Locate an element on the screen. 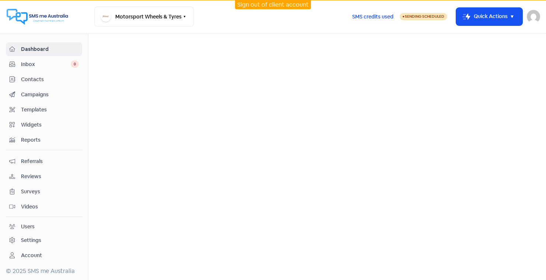  span: Sending Scheduled is located at coordinates (424, 16).